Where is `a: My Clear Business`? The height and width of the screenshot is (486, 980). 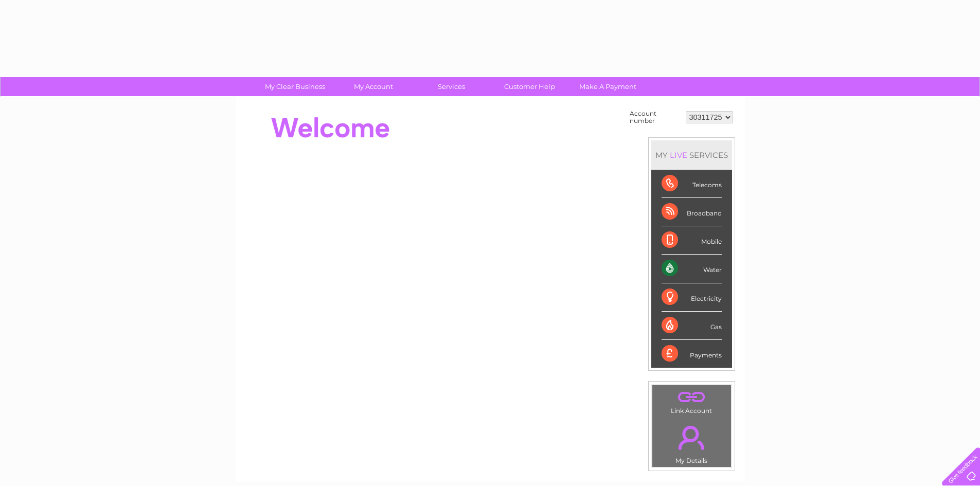
a: My Clear Business is located at coordinates (294, 87).